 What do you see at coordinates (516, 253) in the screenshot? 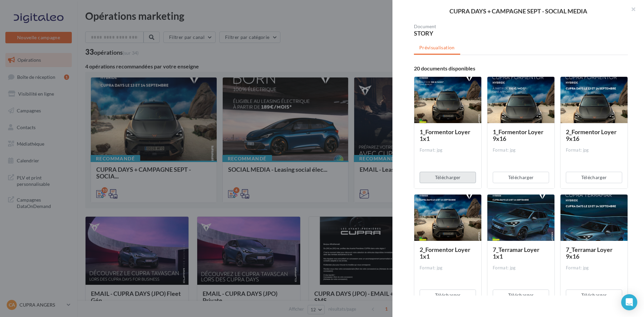
I see `span: 7_Terramar Loyer 1x1` at bounding box center [516, 253].